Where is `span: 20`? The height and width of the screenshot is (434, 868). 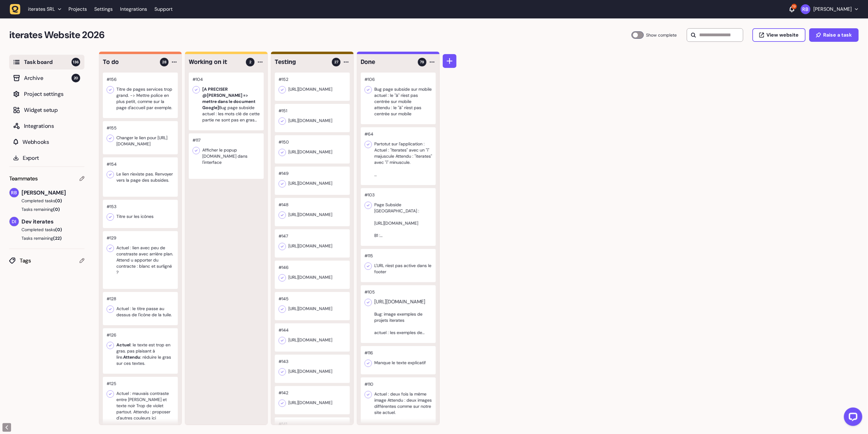
span: 20 is located at coordinates (76, 78).